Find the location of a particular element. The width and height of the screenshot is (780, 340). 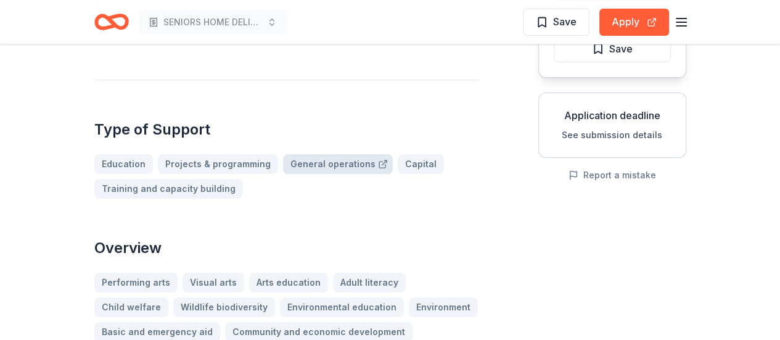

button: SENIORS HOME DELIVERED MEALS PROGRAM is located at coordinates (213, 22).